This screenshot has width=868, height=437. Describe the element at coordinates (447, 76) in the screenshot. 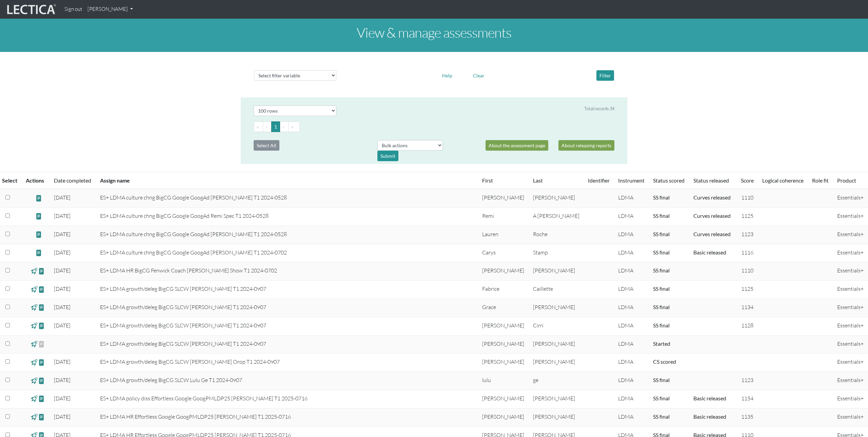

I see `button: Help` at that location.